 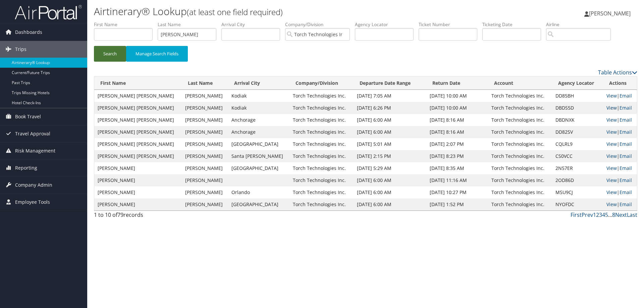 What do you see at coordinates (621, 215) in the screenshot?
I see `a: Next` at bounding box center [621, 215].